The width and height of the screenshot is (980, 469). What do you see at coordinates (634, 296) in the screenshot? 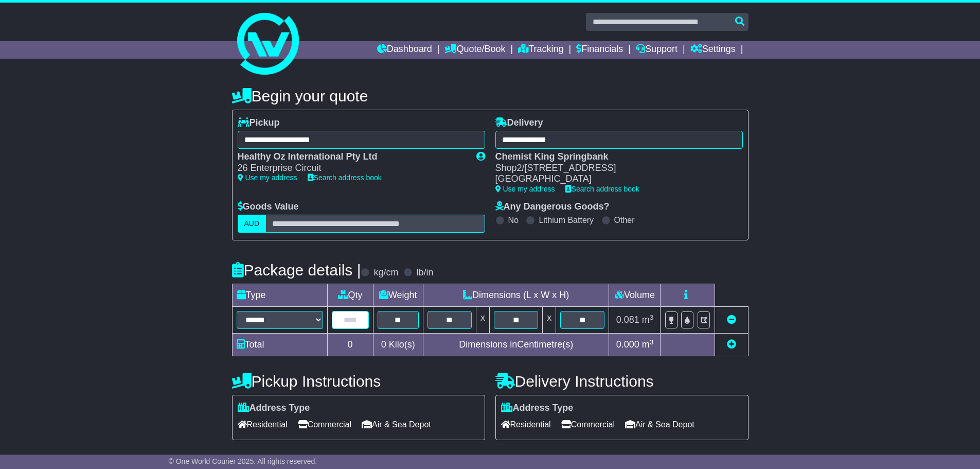
I see `td: Volume` at bounding box center [634, 296].